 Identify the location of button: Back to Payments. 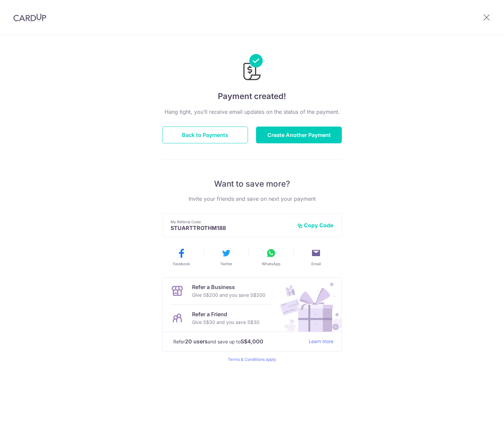
(205, 135).